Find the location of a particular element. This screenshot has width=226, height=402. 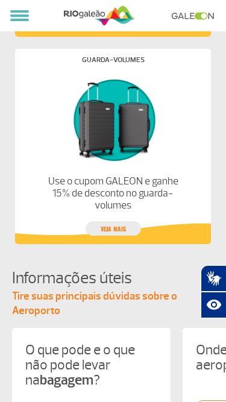

strong: bagagem is located at coordinates (66, 379).